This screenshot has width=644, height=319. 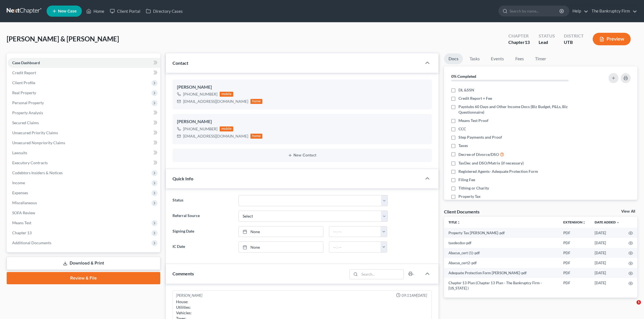 I want to click on a: Home, so click(x=95, y=11).